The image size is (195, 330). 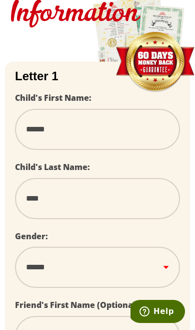 I want to click on img: Money Back Guarantee, so click(x=155, y=62).